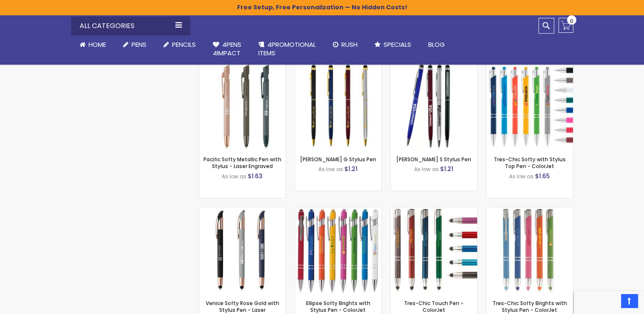 The height and width of the screenshot is (314, 644). Describe the element at coordinates (436, 44) in the screenshot. I see `a: Blog` at that location.